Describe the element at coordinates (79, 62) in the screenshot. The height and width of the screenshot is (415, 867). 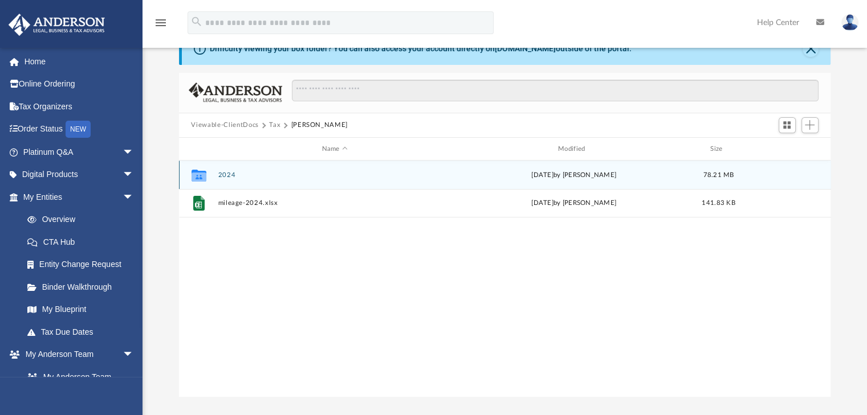
I see `a: Home` at that location.